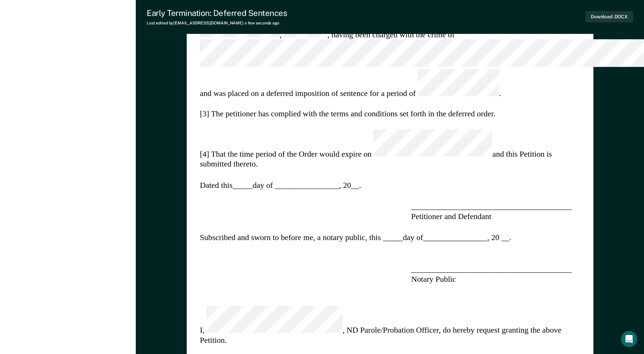 The image size is (644, 354). Describe the element at coordinates (390, 114) in the screenshot. I see `section: [3] The petitioner has complied with the terms and conditions set forth in the deferred order.` at that location.